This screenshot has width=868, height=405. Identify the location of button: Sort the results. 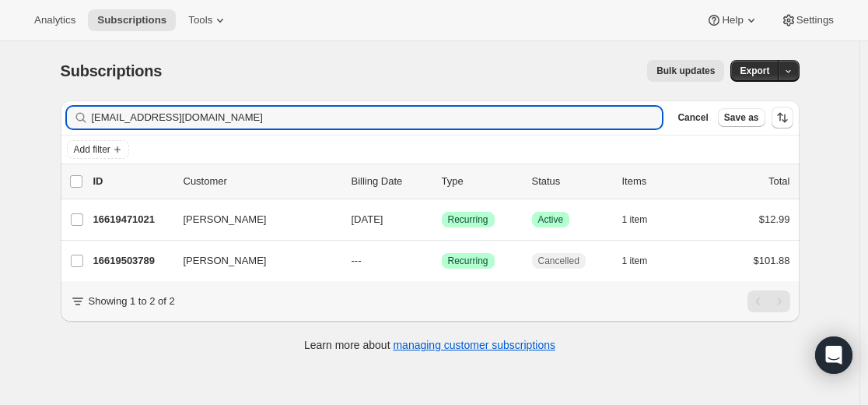
(783, 118).